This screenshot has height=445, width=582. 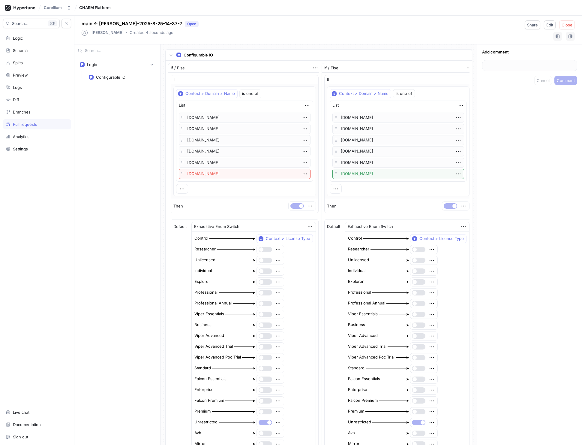 I want to click on span: Close, so click(x=567, y=25).